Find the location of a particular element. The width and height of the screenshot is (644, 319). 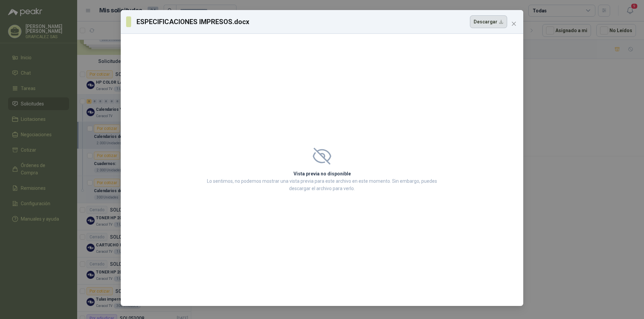

button: Descargar is located at coordinates (488, 22).